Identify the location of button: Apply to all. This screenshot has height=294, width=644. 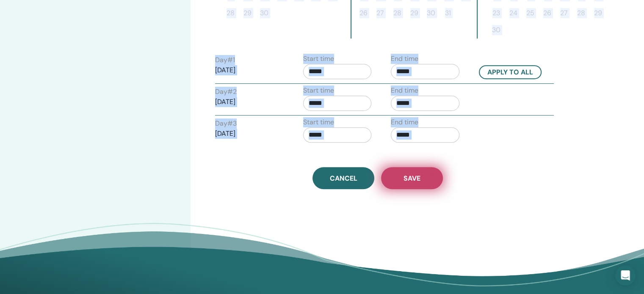
(511, 72).